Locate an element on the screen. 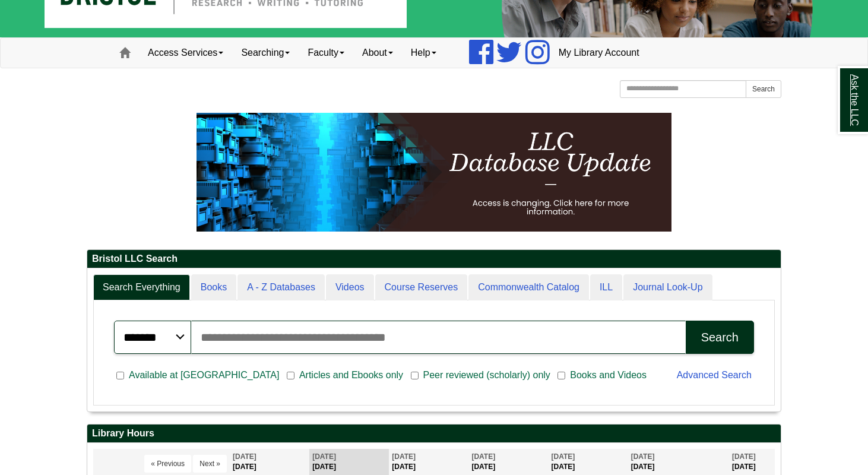 This screenshot has width=868, height=475. a: ILL is located at coordinates (606, 288).